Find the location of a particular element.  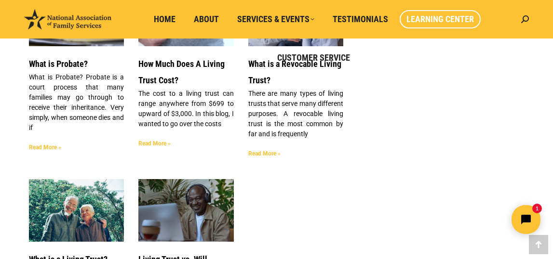

a: Learning Center is located at coordinates (440, 19).